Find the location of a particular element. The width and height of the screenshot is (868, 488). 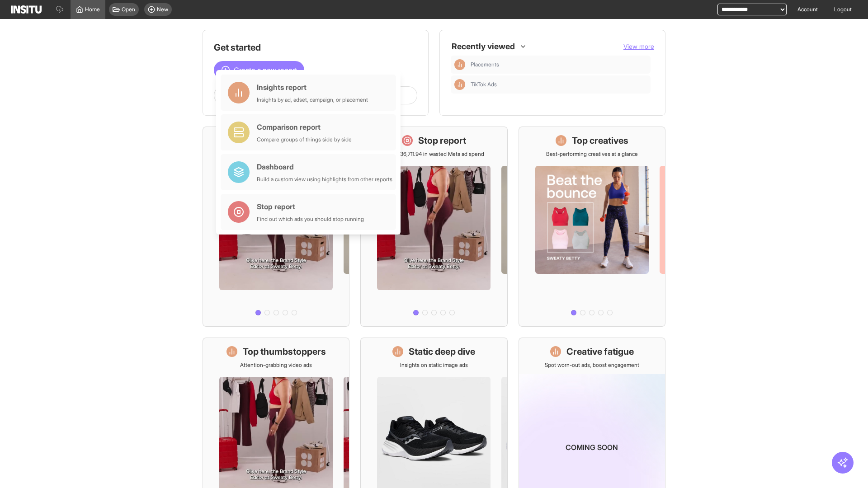

p: Attention-grabbing video ads is located at coordinates (276, 365).